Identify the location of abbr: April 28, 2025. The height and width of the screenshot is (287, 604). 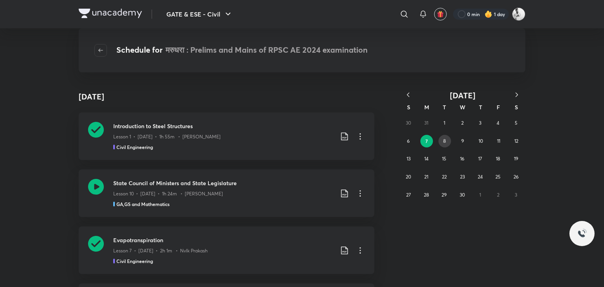
(426, 195).